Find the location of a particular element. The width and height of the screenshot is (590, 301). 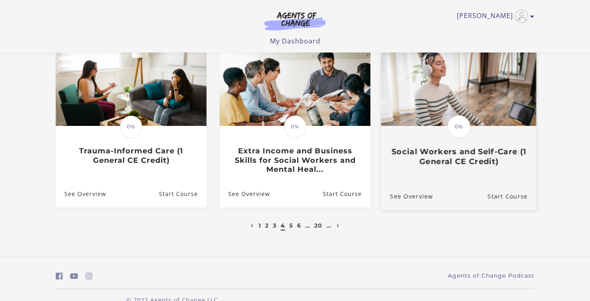

a: Previous page is located at coordinates (252, 225).